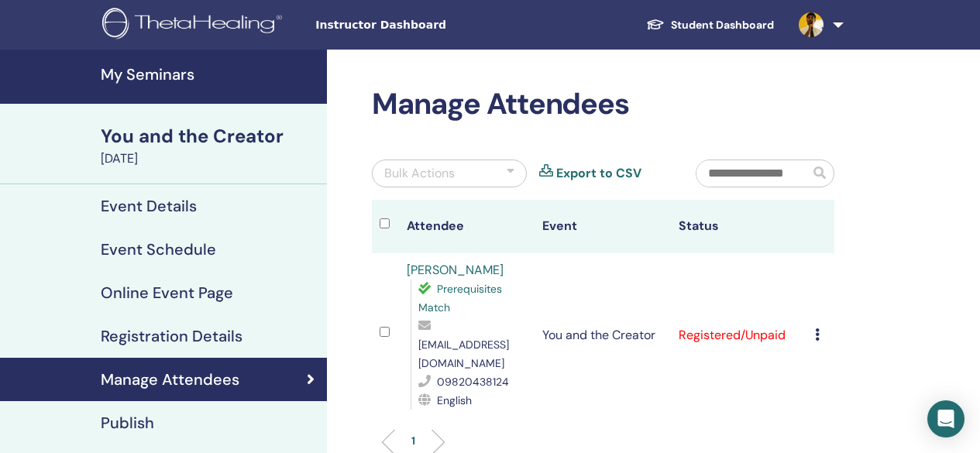  Describe the element at coordinates (603, 335) in the screenshot. I see `td: You and the Creator` at that location.